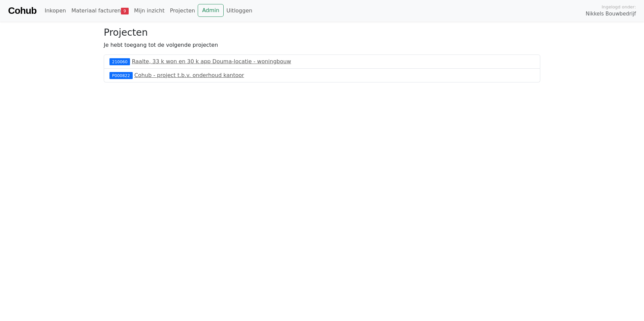  Describe the element at coordinates (190, 75) in the screenshot. I see `a: Cohub - project t.b.v. onderhoud kantoor` at that location.